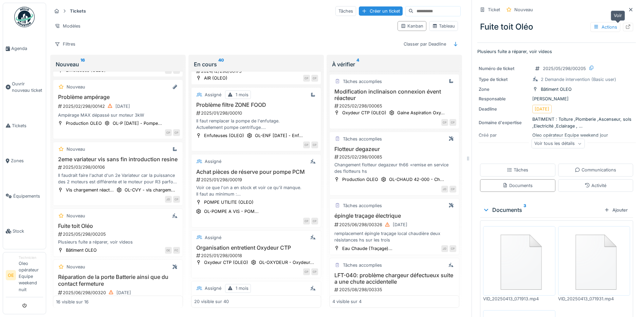 This screenshot has width=644, height=317. Describe the element at coordinates (605, 27) in the screenshot. I see `div: Actions` at that location.